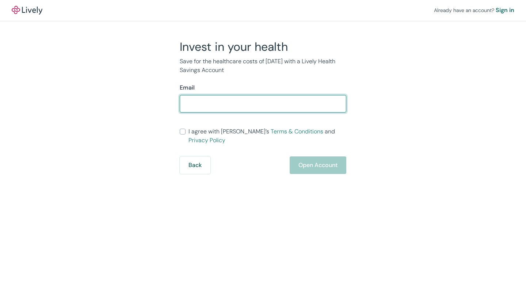  Describe the element at coordinates (195, 165) in the screenshot. I see `button: Back` at that location.